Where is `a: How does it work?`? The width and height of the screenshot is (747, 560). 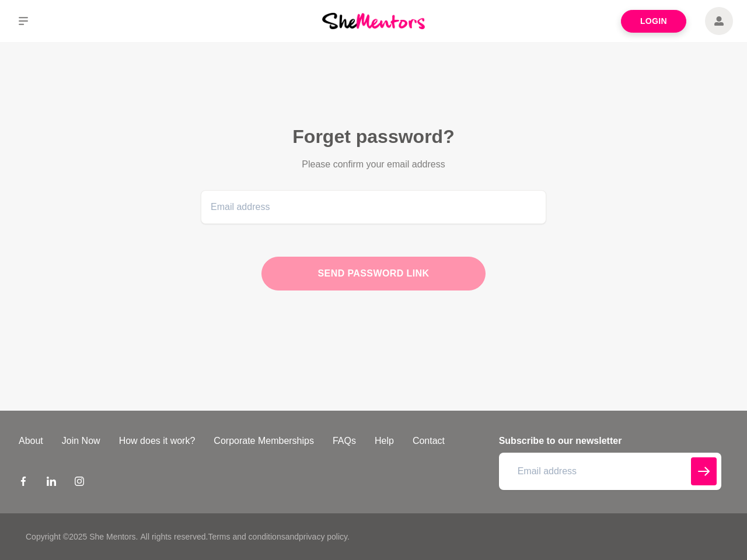 a: How does it work? is located at coordinates (157, 442).